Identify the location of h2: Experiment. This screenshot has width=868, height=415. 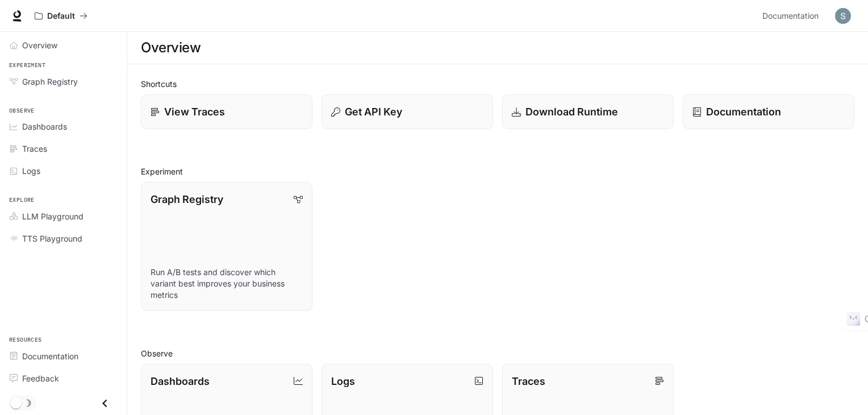
(497, 171).